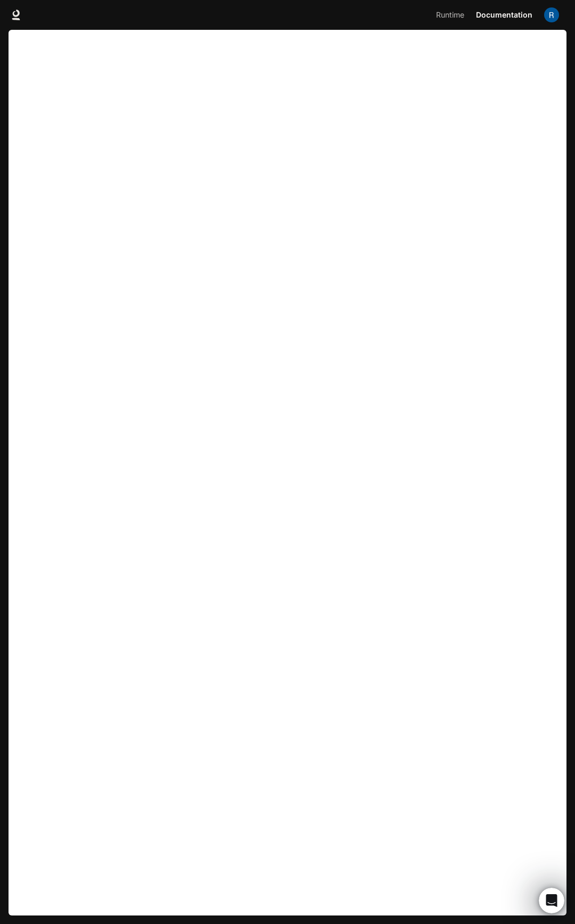 This screenshot has height=924, width=575. I want to click on button: User avatar, so click(551, 15).